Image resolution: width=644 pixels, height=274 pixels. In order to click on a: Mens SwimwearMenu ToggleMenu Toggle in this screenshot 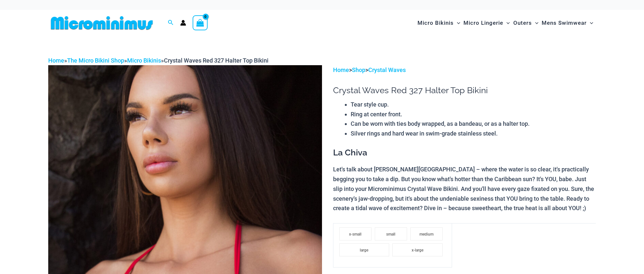, I will do `click(567, 23)`.